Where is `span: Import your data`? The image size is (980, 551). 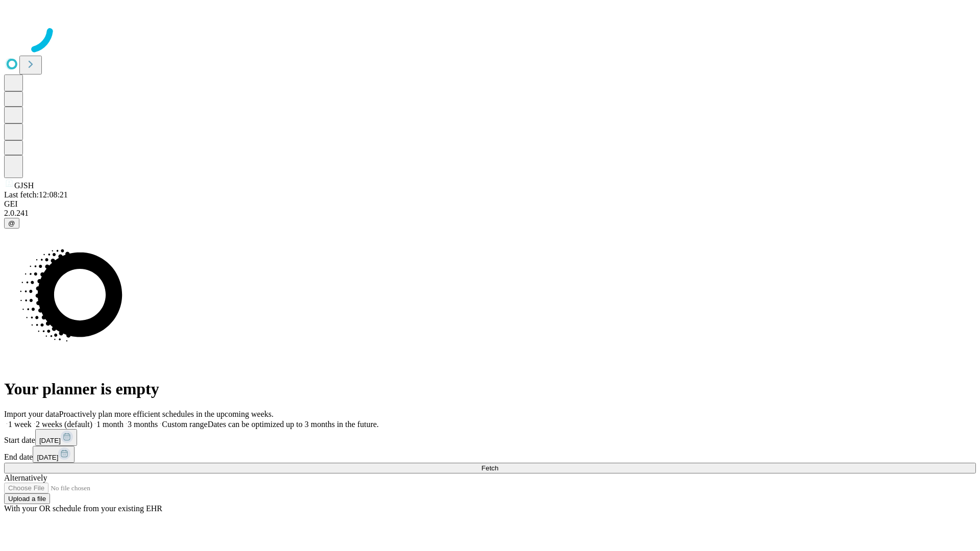
span: Import your data is located at coordinates (31, 414).